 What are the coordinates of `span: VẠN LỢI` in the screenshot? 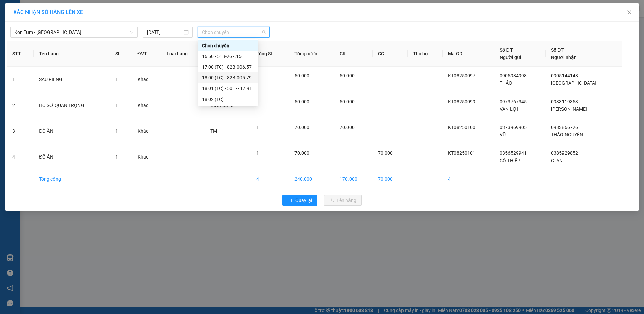 It's located at (509, 109).